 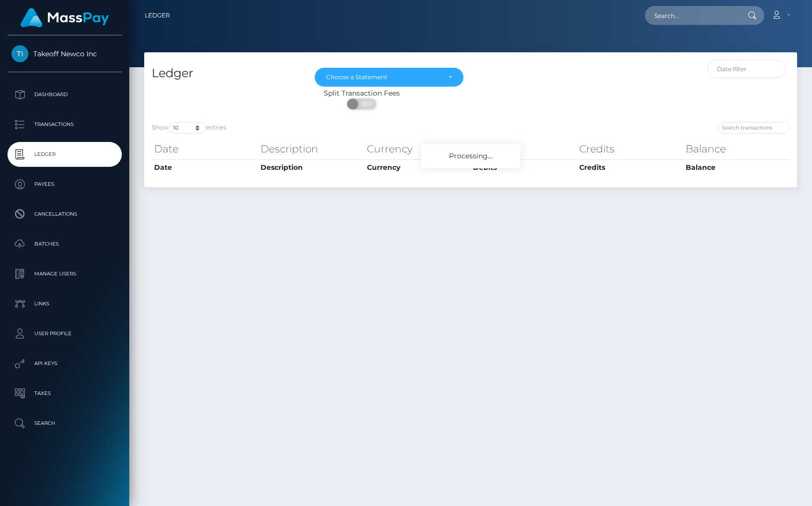 What do you see at coordinates (64, 244) in the screenshot?
I see `a: Batches` at bounding box center [64, 244].